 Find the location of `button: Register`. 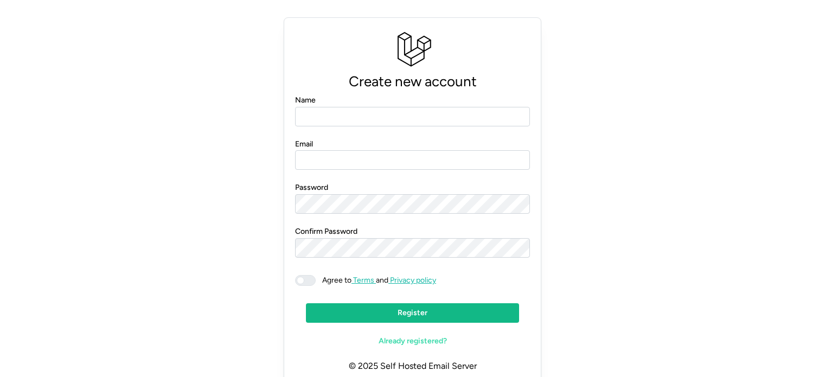

button: Register is located at coordinates (412, 313).